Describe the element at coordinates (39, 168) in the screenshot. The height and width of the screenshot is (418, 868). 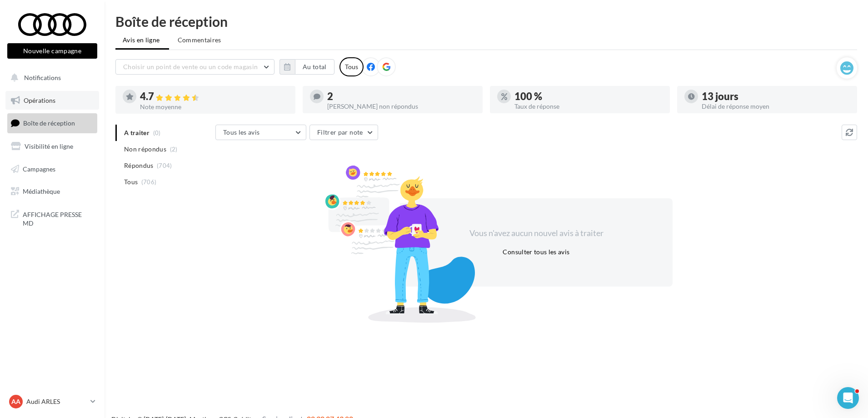
I see `span: Campagnes` at that location.